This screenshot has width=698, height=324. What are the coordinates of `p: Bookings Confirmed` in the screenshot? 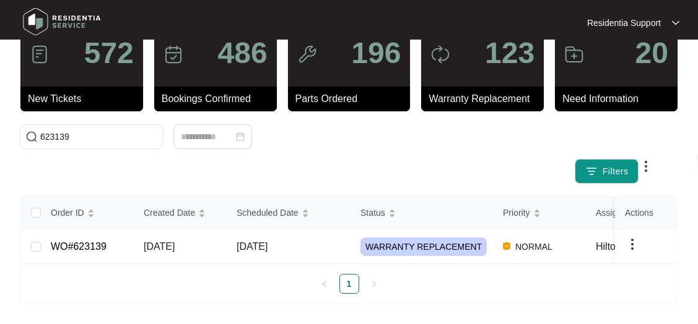 It's located at (219, 99).